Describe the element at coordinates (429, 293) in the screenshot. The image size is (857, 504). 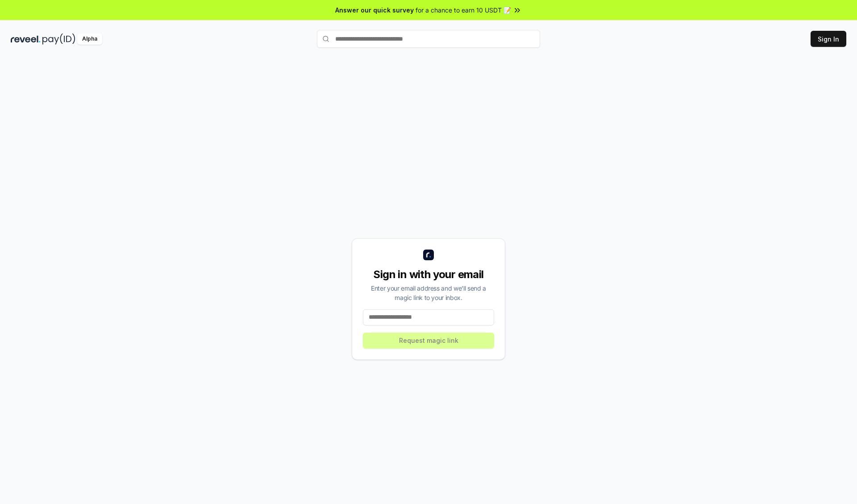
I see `div: Enter your email address and we’ll send a magic link to your inbox.` at that location.